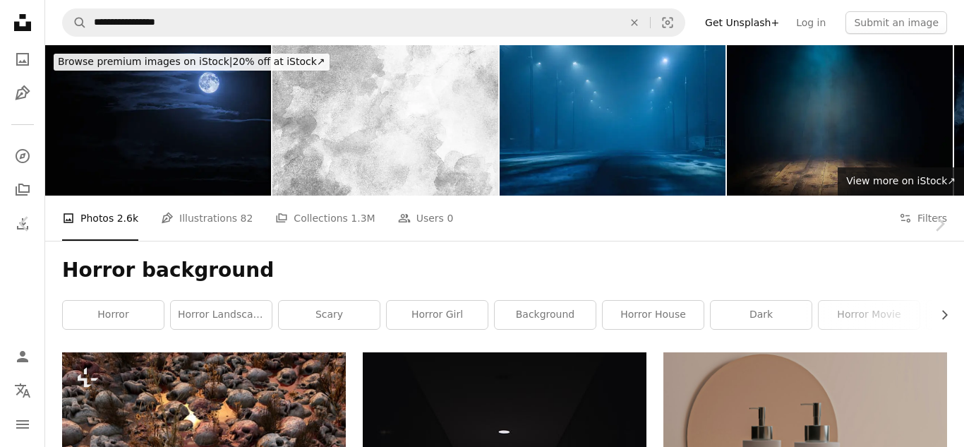  I want to click on span: 82, so click(247, 218).